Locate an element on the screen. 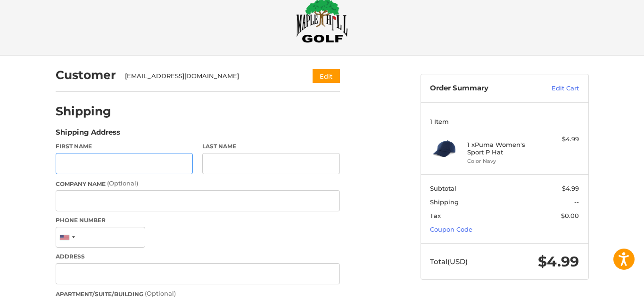  span: Shipping is located at coordinates (444, 202).